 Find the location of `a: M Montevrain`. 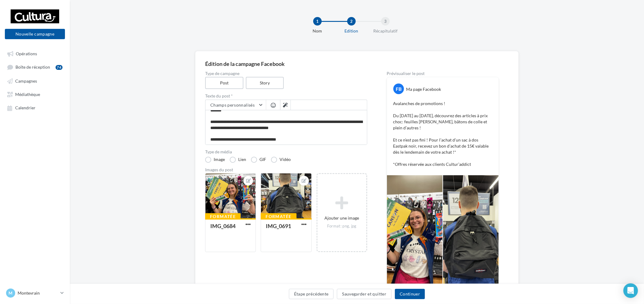

a: M Montevrain is located at coordinates (35, 293).